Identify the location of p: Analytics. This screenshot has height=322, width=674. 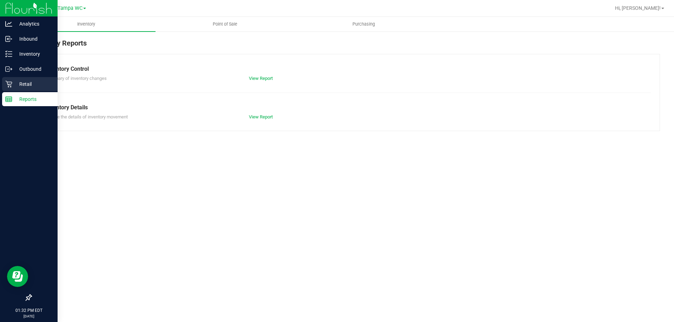
(33, 24).